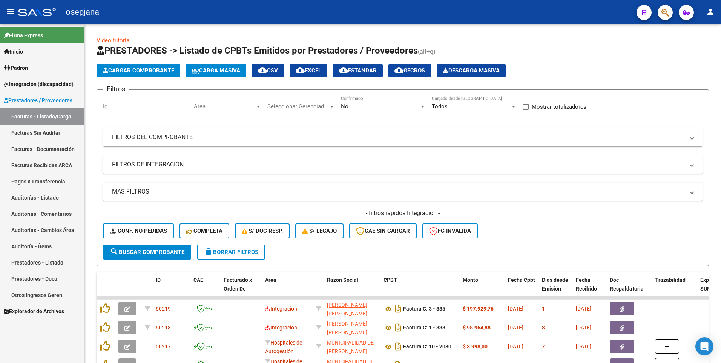 This screenshot has width=721, height=363. Describe the element at coordinates (113, 40) in the screenshot. I see `a: Video tutorial` at that location.